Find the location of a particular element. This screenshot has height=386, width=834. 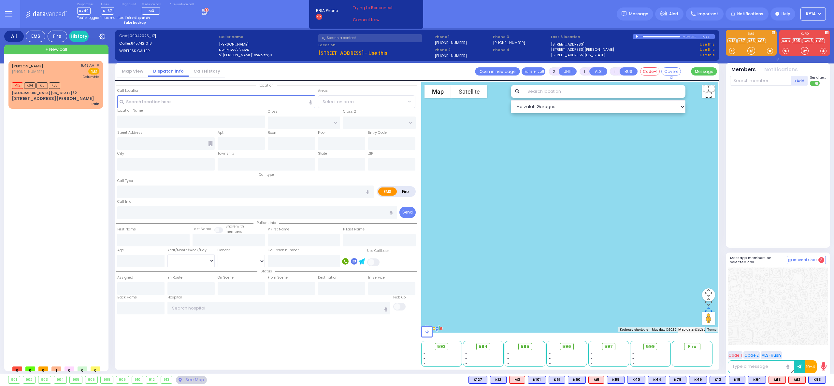

label: WIRELESS CALLER is located at coordinates (168, 51).